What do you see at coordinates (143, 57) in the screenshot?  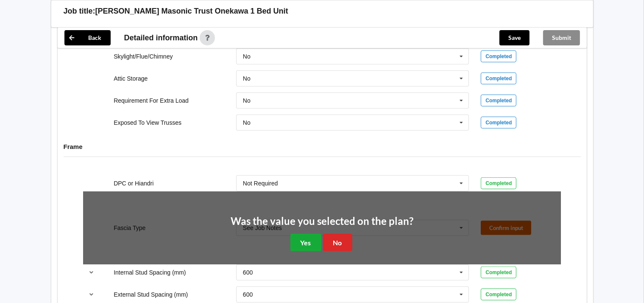 I see `label: Skylight/Flue/Chimney` at bounding box center [143, 57].